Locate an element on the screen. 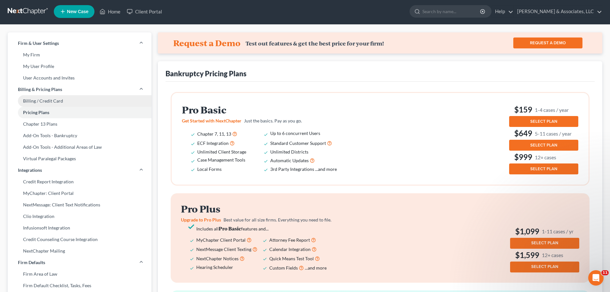 The height and width of the screenshot is (292, 610). span: Local Forms is located at coordinates (209, 169).